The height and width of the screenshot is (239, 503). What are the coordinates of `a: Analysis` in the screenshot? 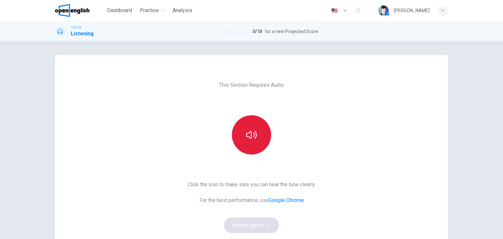 It's located at (183, 10).